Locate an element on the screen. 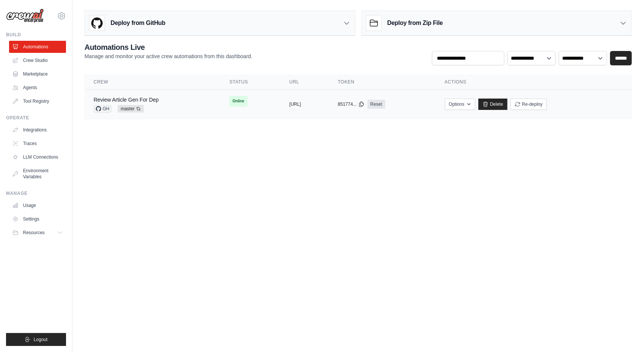  a: Integrations is located at coordinates (37, 130).